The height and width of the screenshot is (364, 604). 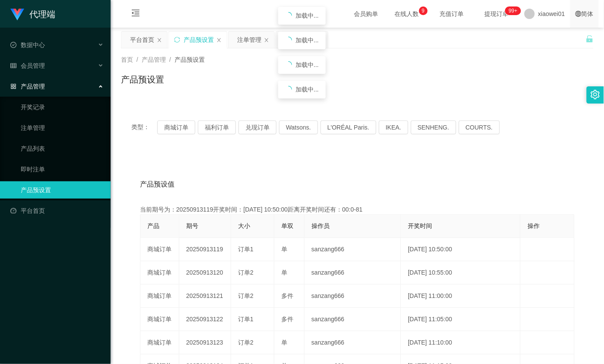 What do you see at coordinates (177, 40) in the screenshot?
I see `i: 图标: sync` at bounding box center [177, 40].